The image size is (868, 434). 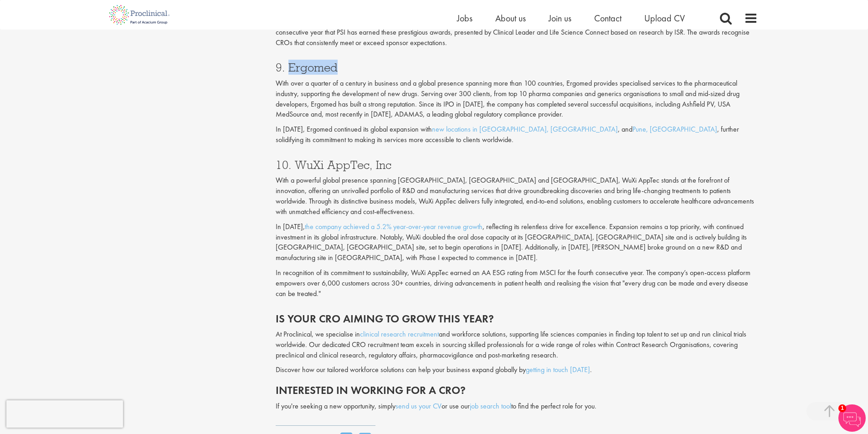 I want to click on a: send us your CV, so click(x=418, y=406).